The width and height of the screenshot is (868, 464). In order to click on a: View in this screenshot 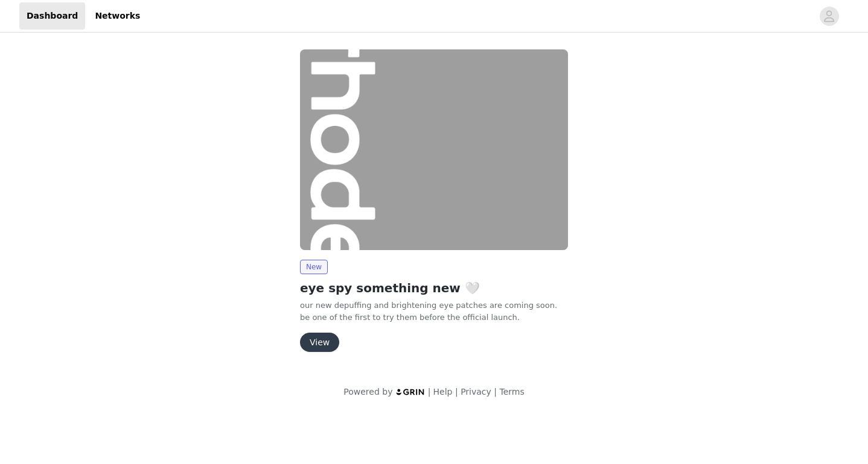, I will do `click(320, 342)`.